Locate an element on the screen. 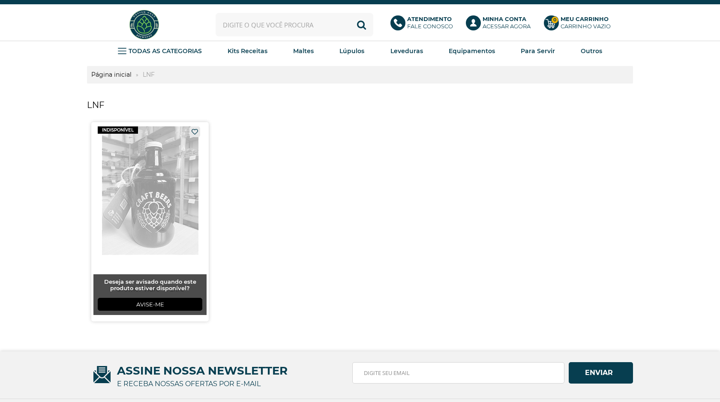 The width and height of the screenshot is (720, 402). a: TODAS AS CATEGORIAS is located at coordinates (160, 51).